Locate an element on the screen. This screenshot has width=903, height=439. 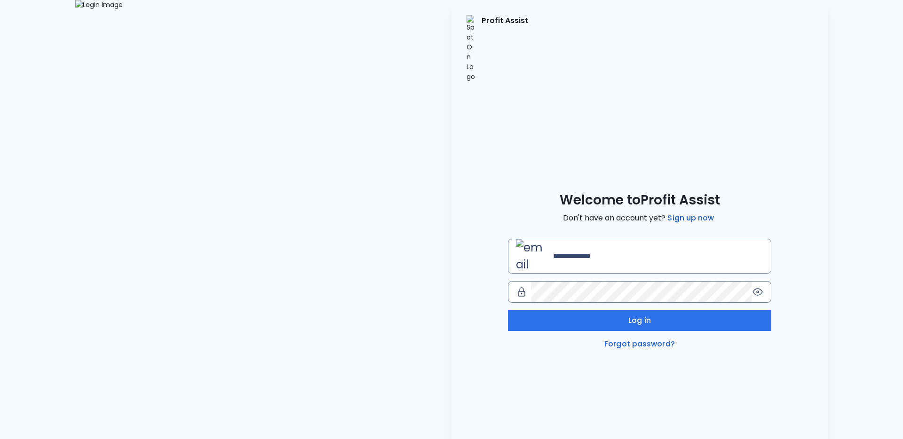
a: Sign up now is located at coordinates (691, 218).